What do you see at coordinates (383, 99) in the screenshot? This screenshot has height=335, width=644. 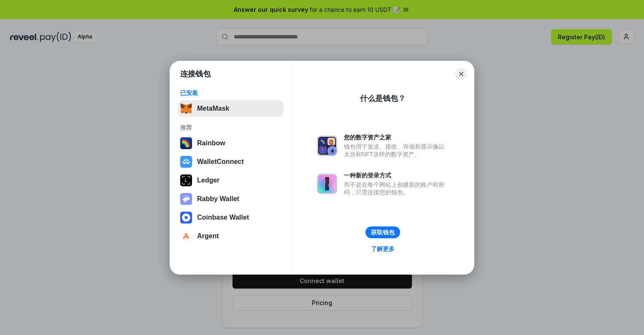 I see `div: 什么是钱包？` at bounding box center [383, 99].